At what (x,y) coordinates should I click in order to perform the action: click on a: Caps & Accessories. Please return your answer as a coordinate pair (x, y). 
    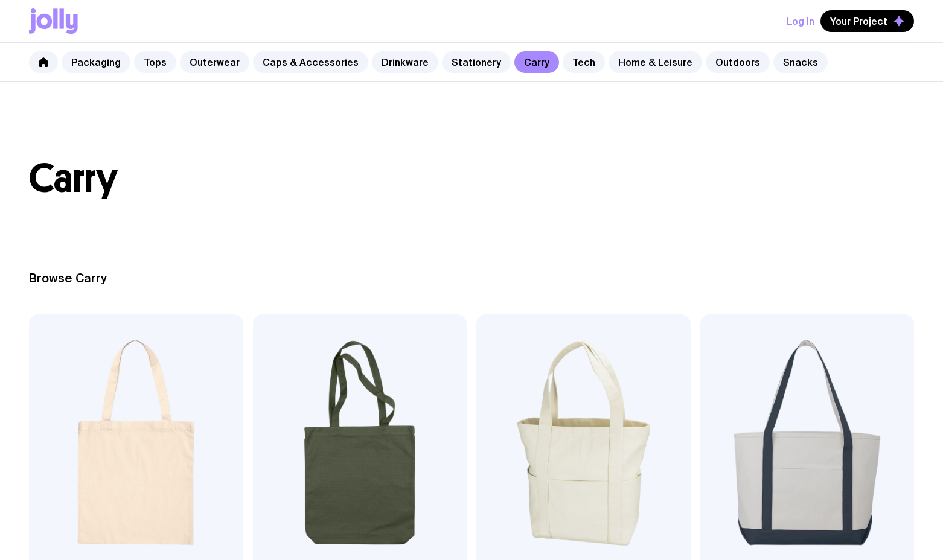
    Looking at the image, I should click on (310, 63).